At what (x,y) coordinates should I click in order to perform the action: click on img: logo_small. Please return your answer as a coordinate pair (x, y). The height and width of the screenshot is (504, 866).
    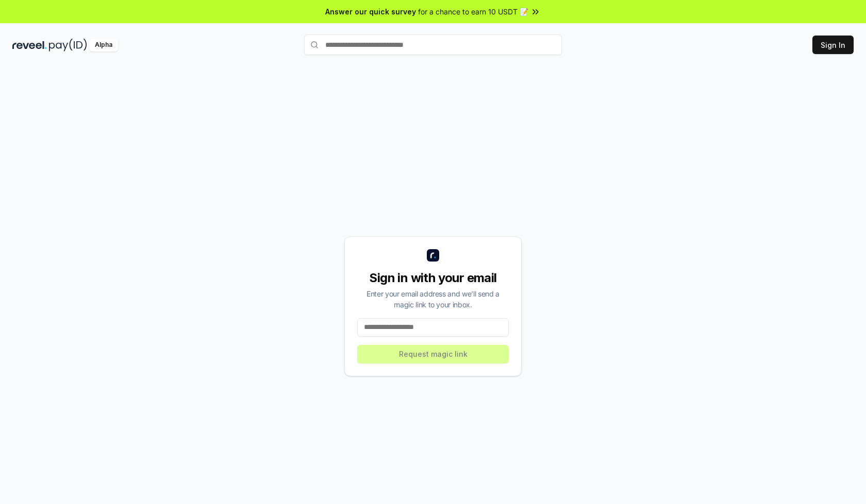
    Looking at the image, I should click on (433, 256).